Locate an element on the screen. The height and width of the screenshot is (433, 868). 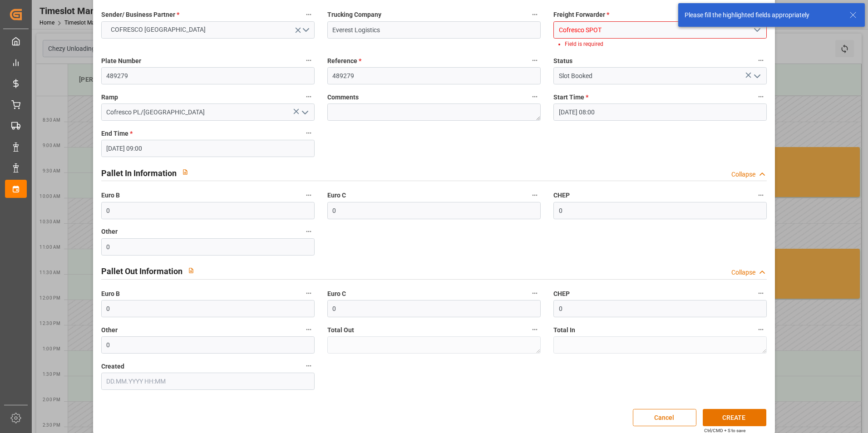
span: Start Time is located at coordinates (570, 97).